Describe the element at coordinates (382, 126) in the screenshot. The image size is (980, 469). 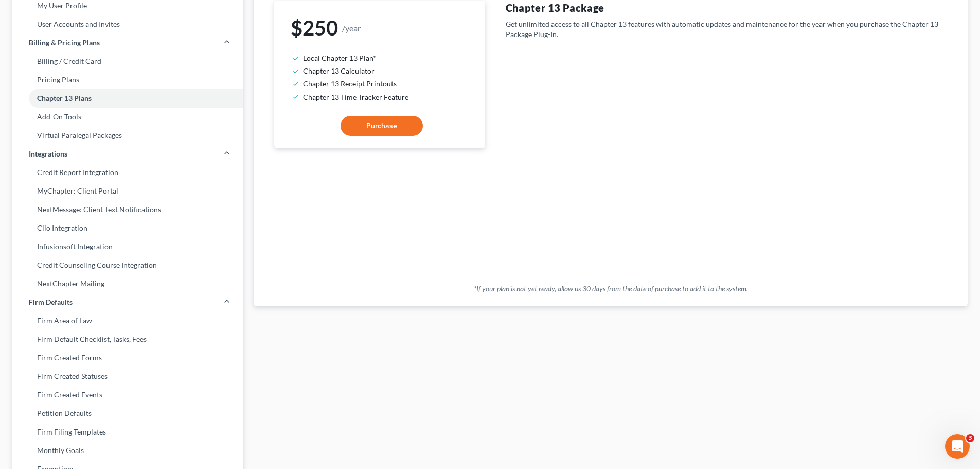
I see `button: Purchase` at that location.